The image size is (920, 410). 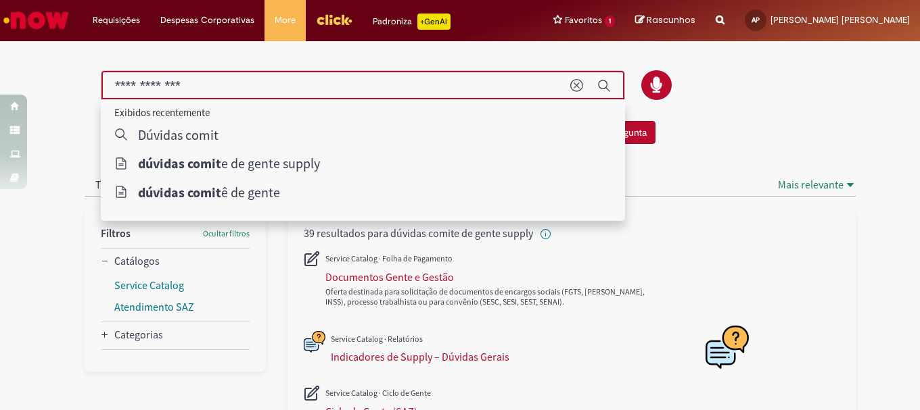 I want to click on span: Requisições, so click(x=116, y=20).